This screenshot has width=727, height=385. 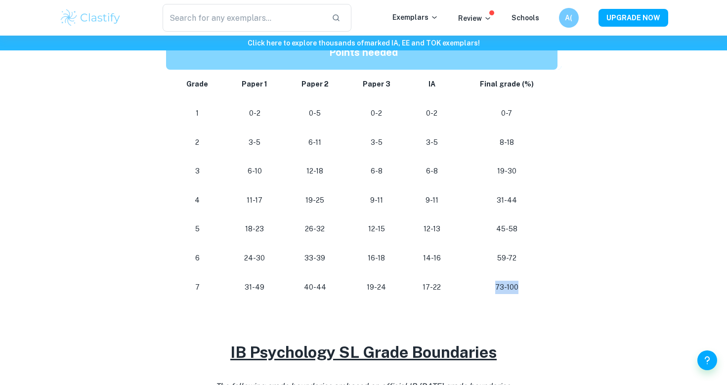 I want to click on strong: Points needed, so click(x=363, y=52).